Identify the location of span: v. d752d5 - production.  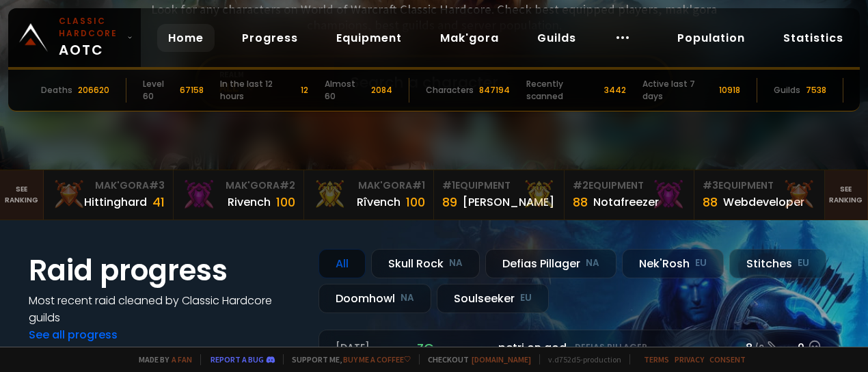
(580, 359).